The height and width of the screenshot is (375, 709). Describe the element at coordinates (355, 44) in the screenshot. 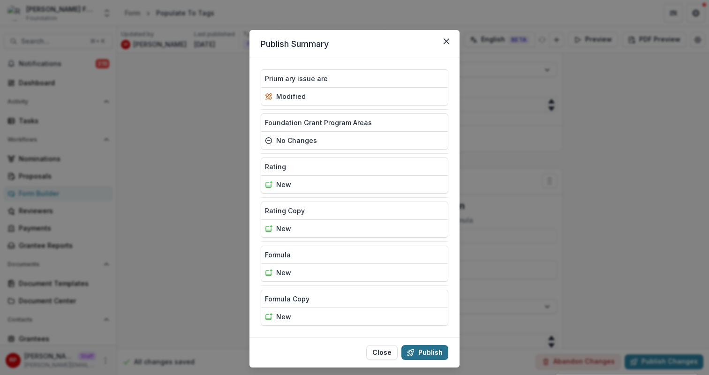

I see `header: Publish Summary` at that location.